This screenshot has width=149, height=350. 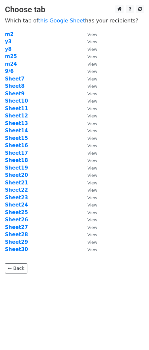 What do you see at coordinates (16, 205) in the screenshot?
I see `a: Sheet24` at bounding box center [16, 205].